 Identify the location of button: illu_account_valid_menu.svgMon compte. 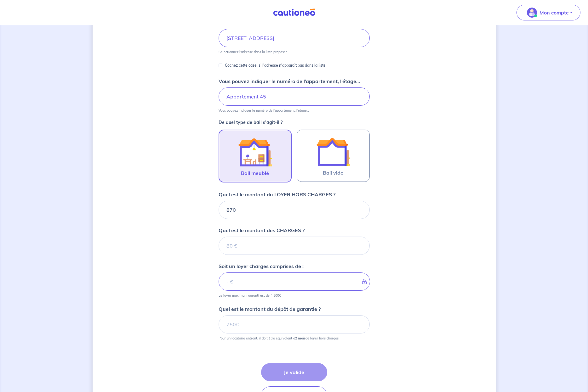
(548, 13).